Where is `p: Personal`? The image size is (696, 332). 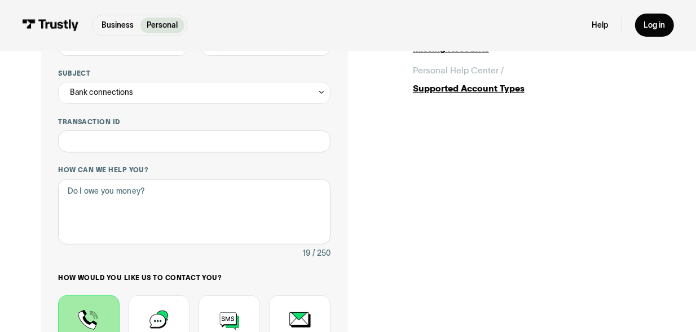
p: Personal is located at coordinates (162, 25).